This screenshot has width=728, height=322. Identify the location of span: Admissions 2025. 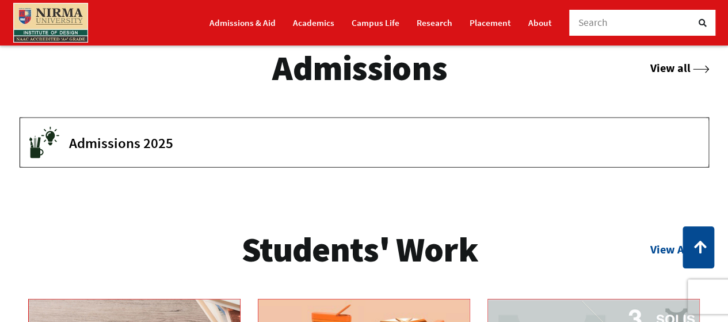
(380, 143).